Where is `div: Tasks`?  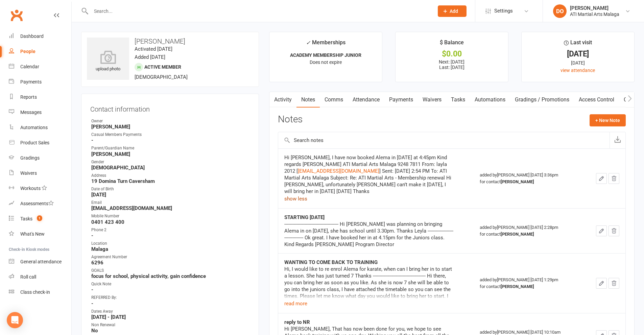 div: Tasks is located at coordinates (26, 219).